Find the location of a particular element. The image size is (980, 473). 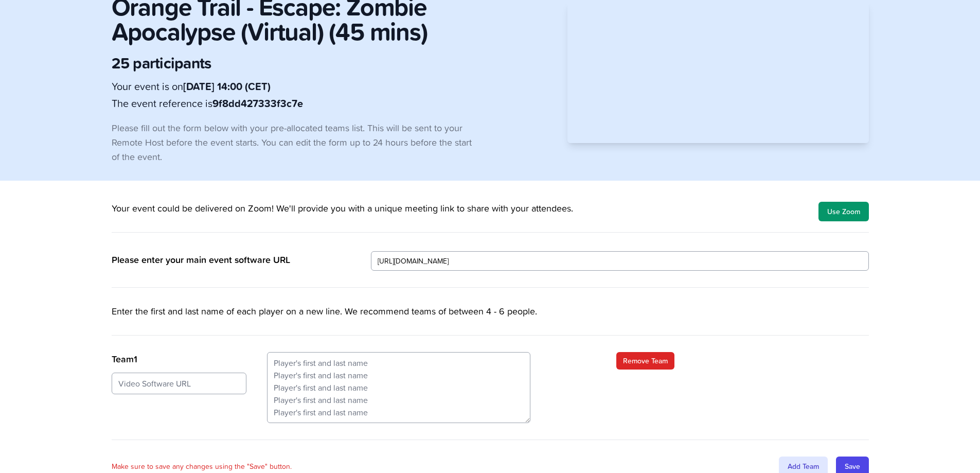

a: Remove Team is located at coordinates (645, 360).